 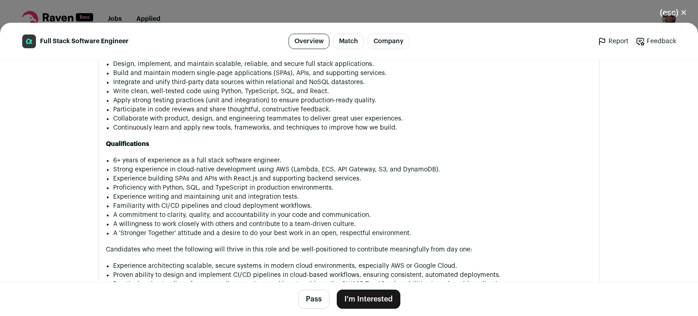 What do you see at coordinates (353, 197) in the screenshot?
I see `li: Experience writing and maintaining unit and integration tests.` at bounding box center [353, 197].